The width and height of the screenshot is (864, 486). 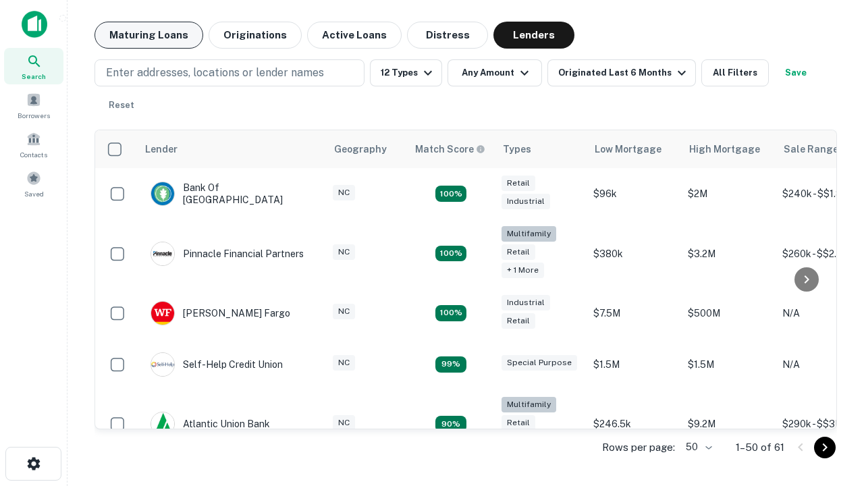 I want to click on td: $3.2M, so click(x=729, y=253).